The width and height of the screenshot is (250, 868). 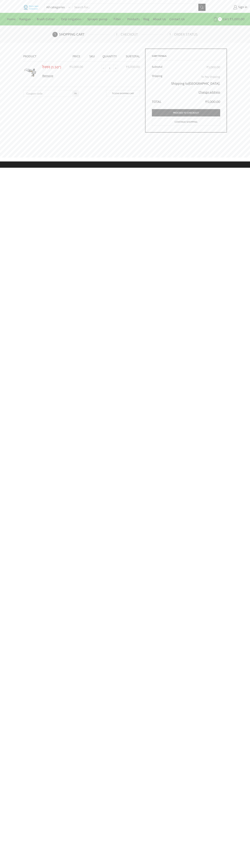 I want to click on a: Brush Cutter, so click(x=47, y=19).